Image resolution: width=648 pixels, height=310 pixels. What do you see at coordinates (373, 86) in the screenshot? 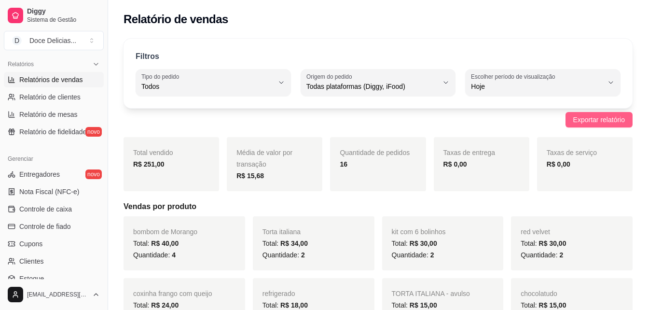
I see `span: Todas plataformas (Diggy, iFood)` at bounding box center [373, 86].